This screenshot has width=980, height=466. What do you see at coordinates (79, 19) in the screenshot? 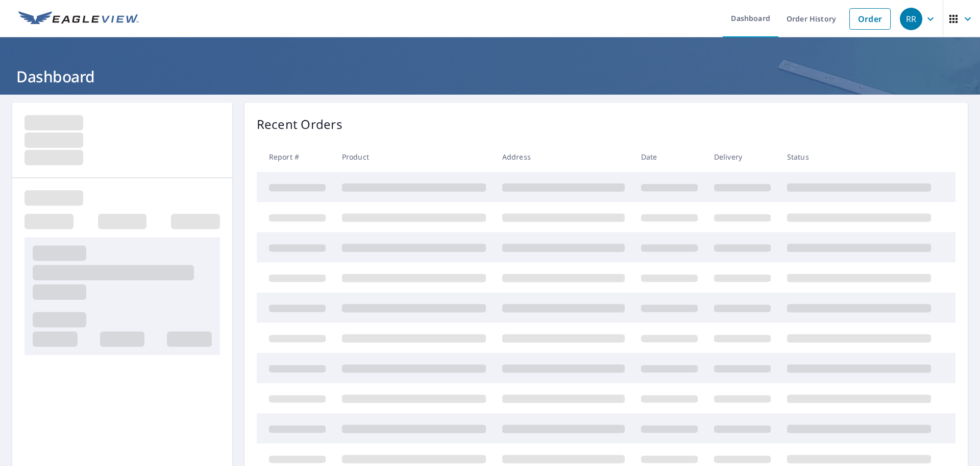
I see `img: EV Logo` at bounding box center [79, 19].